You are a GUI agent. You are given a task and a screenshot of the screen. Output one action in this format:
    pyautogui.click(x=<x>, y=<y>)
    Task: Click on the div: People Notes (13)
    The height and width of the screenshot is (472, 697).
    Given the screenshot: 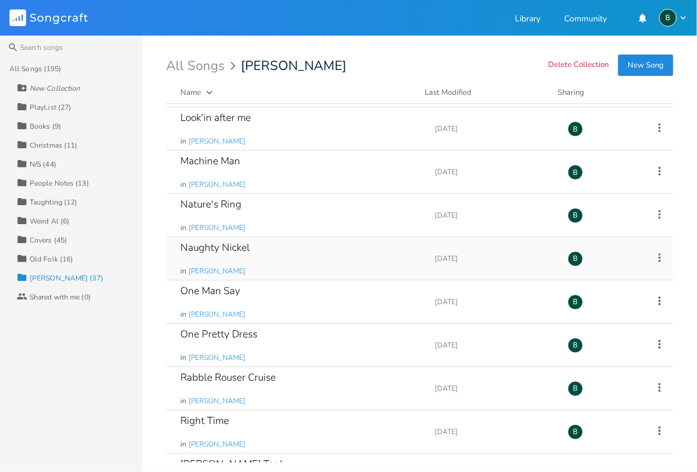 What is the action you would take?
    pyautogui.click(x=59, y=183)
    